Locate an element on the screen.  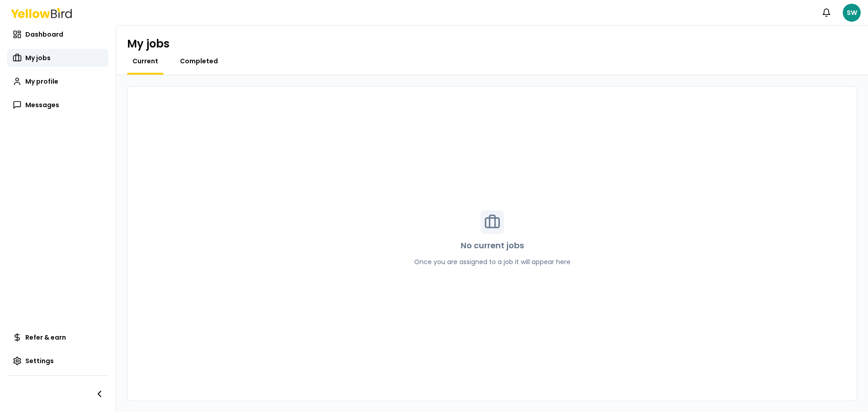
p: No current jobs is located at coordinates (492, 246).